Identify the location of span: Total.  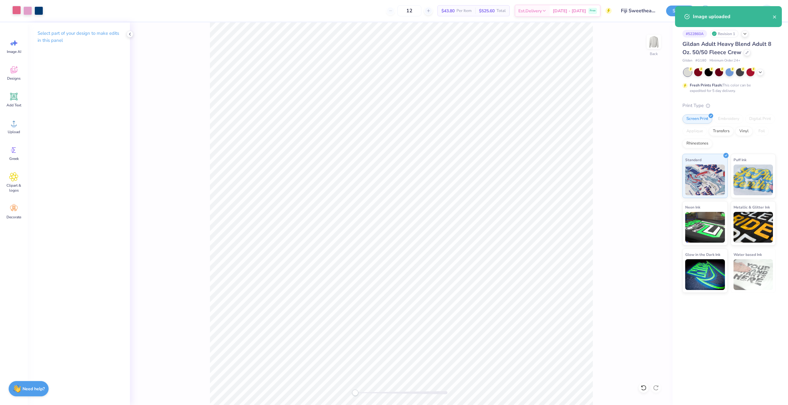
(501, 11).